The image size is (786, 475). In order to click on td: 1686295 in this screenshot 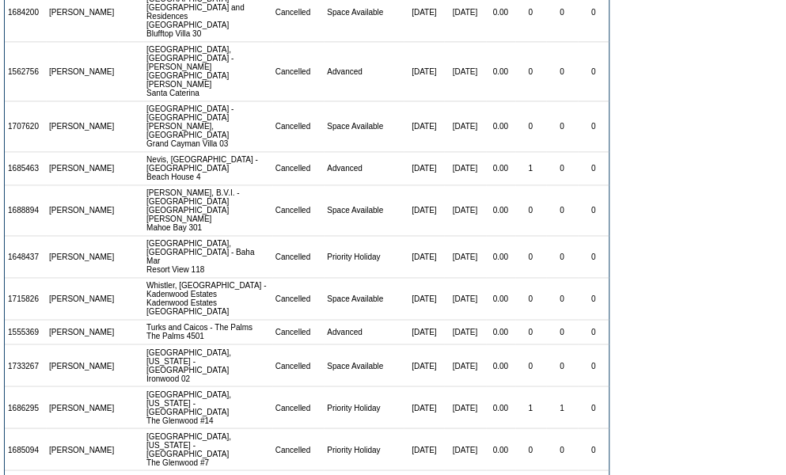, I will do `click(25, 407)`.